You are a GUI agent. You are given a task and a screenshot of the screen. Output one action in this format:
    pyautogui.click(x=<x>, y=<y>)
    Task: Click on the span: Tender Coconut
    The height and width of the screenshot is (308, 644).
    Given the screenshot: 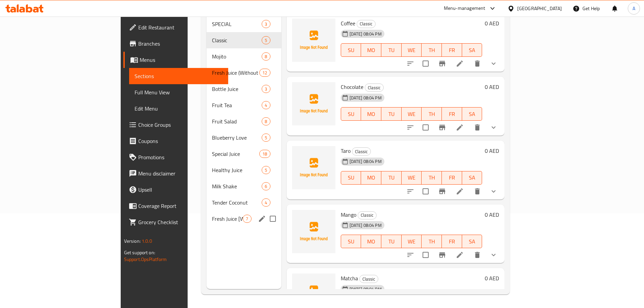 What is the action you would take?
    pyautogui.click(x=237, y=203)
    